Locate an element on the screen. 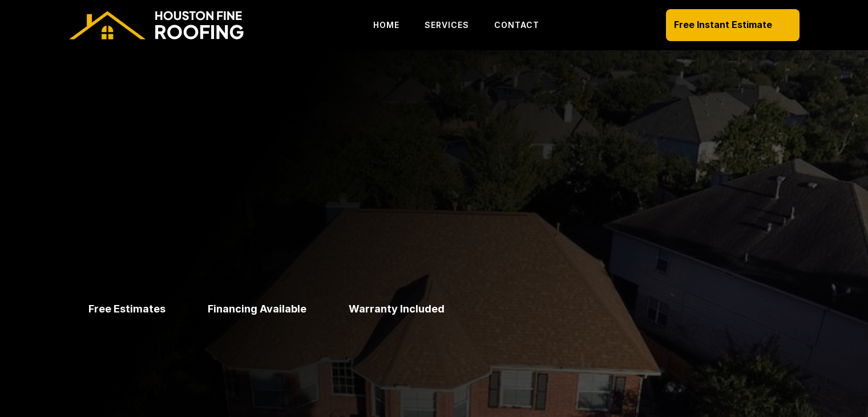 The height and width of the screenshot is (417, 868). h5: Financing Available is located at coordinates (256, 309).